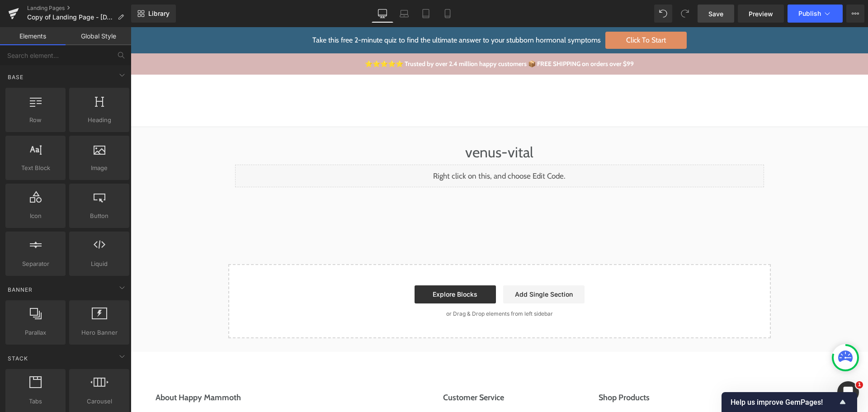 This screenshot has height=412, width=868. Describe the element at coordinates (663, 14) in the screenshot. I see `button: Undo` at that location.